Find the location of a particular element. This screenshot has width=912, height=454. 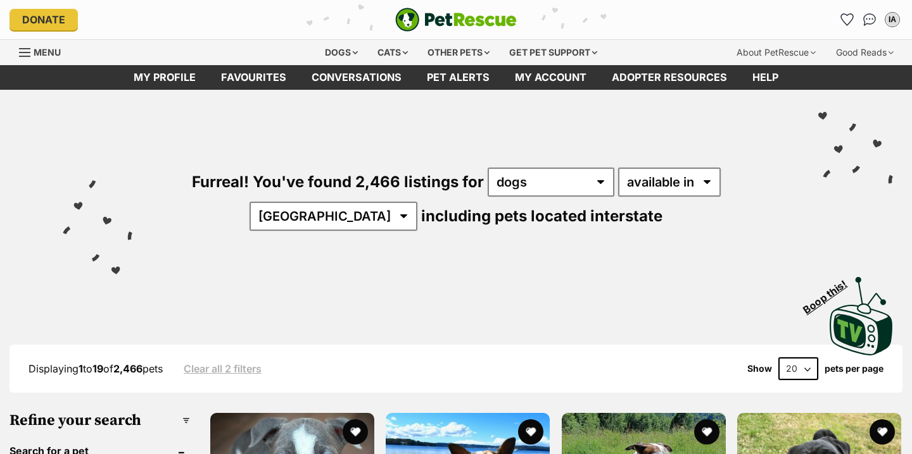

strong: 19 is located at coordinates (97, 369).